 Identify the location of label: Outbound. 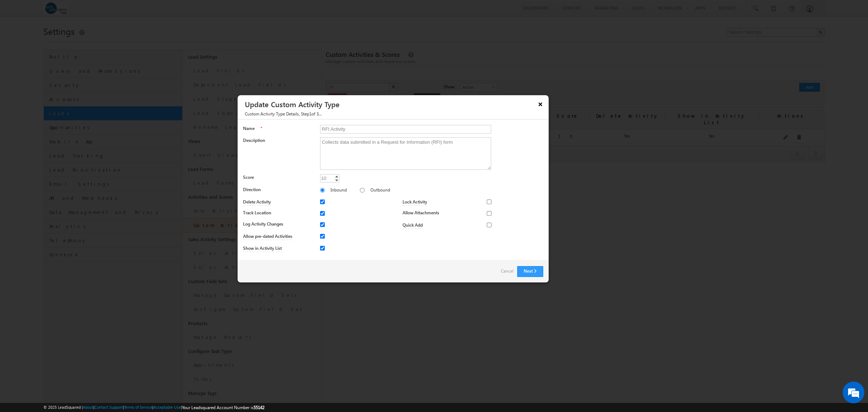
(380, 189).